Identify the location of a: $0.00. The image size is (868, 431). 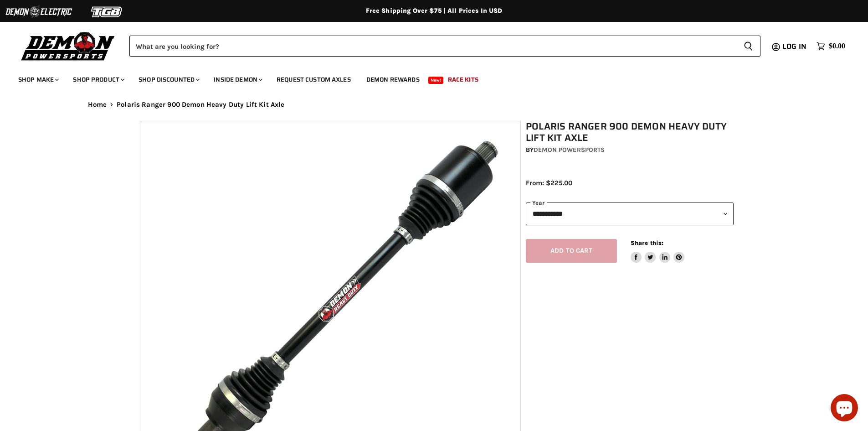
(831, 46).